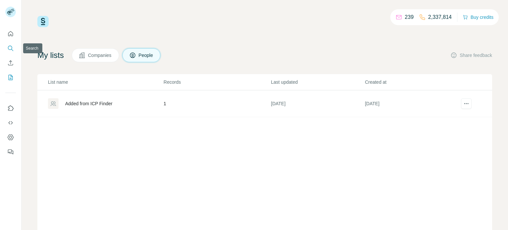  What do you see at coordinates (440, 17) in the screenshot?
I see `p: 2,337,814` at bounding box center [440, 17].